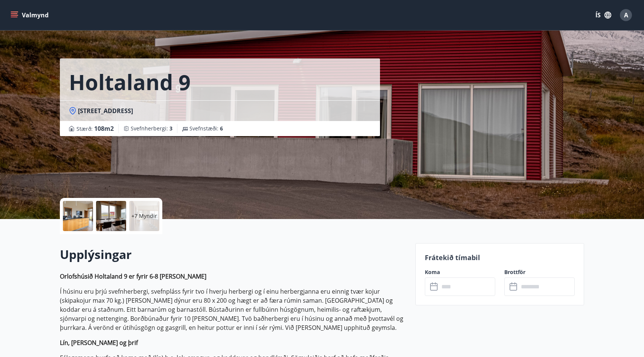  What do you see at coordinates (130, 82) in the screenshot?
I see `h1: Holtaland 9` at bounding box center [130, 82].